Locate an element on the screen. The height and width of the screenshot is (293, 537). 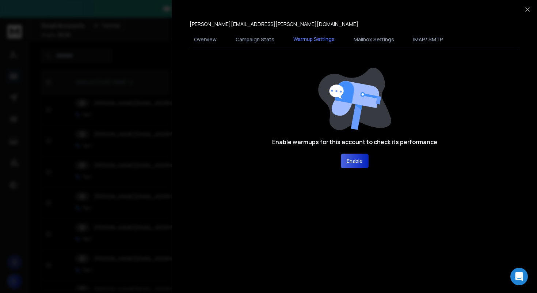
img: image is located at coordinates (355, 99).